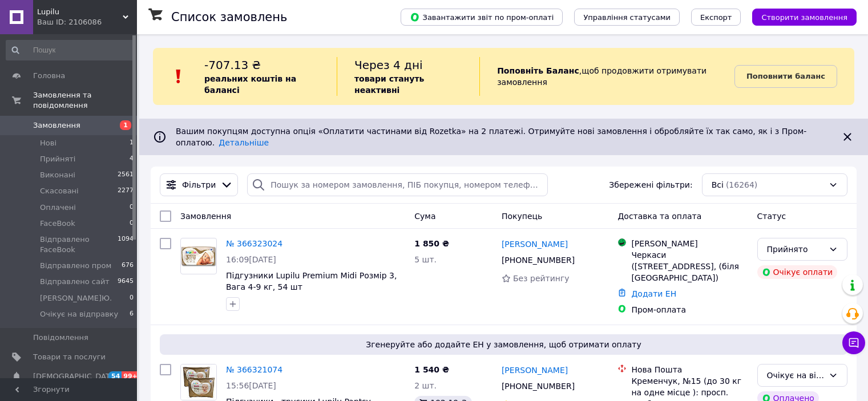 The width and height of the screenshot is (868, 401). I want to click on span: 1094, so click(125, 244).